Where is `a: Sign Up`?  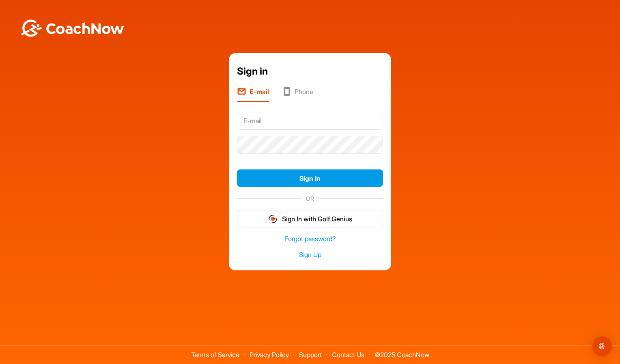 a: Sign Up is located at coordinates (310, 254).